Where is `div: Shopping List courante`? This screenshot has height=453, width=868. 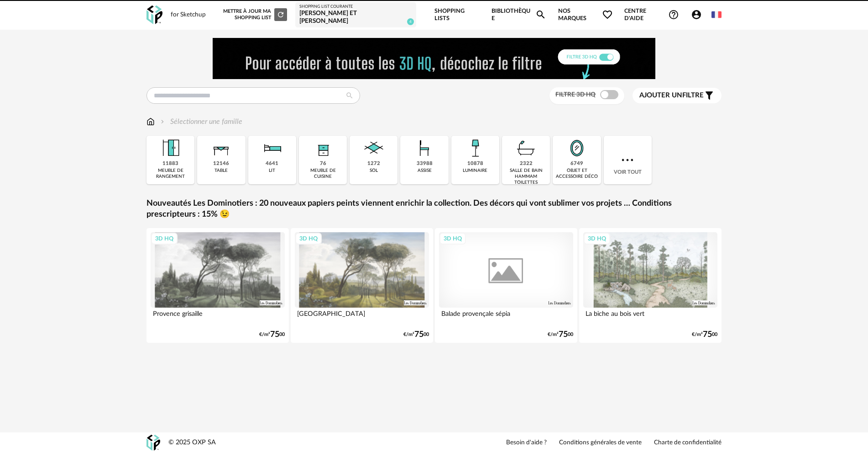
div: Shopping List courante is located at coordinates (355, 7).